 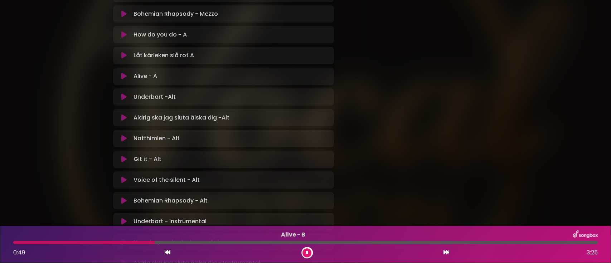 I want to click on p: Bohemian Rhapsody - Alt, so click(x=232, y=201).